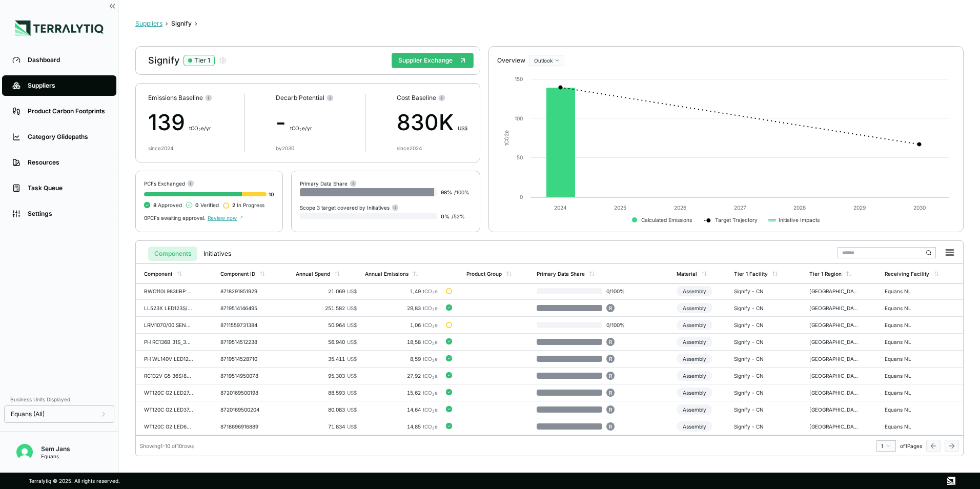 The image size is (980, 489). What do you see at coordinates (326, 393) in the screenshot?
I see `div: 88.593` at bounding box center [326, 393].